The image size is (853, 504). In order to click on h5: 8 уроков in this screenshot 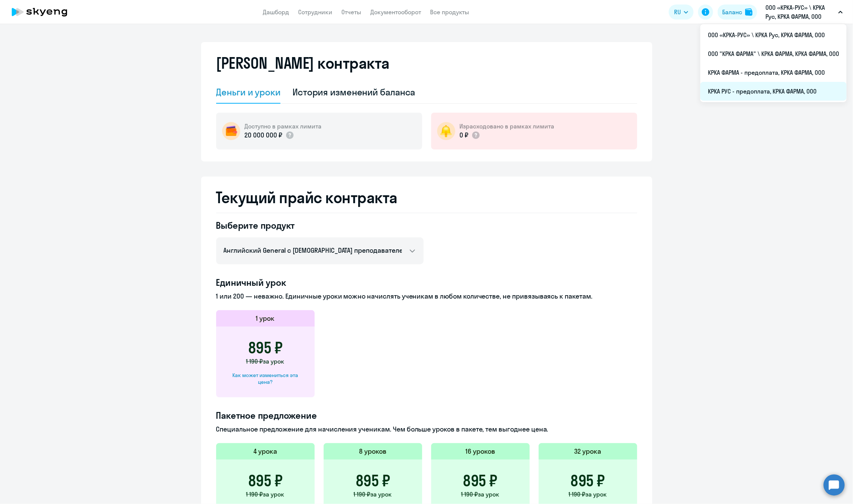, I will do `click(372, 452)`.